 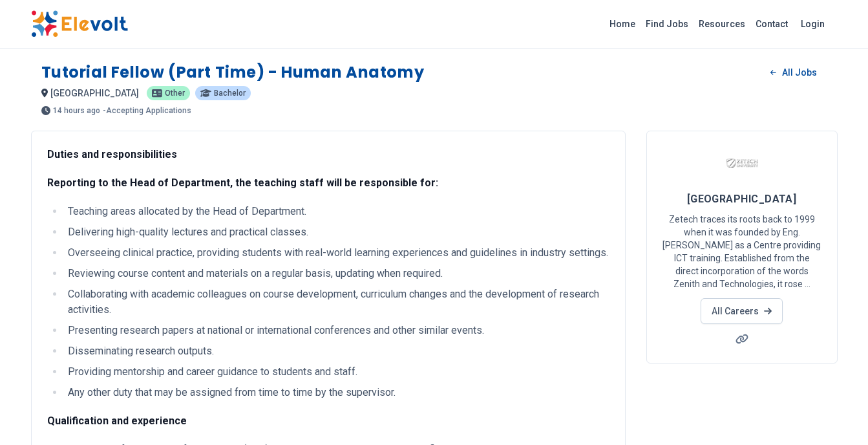 What do you see at coordinates (812, 24) in the screenshot?
I see `a: Login` at bounding box center [812, 24].